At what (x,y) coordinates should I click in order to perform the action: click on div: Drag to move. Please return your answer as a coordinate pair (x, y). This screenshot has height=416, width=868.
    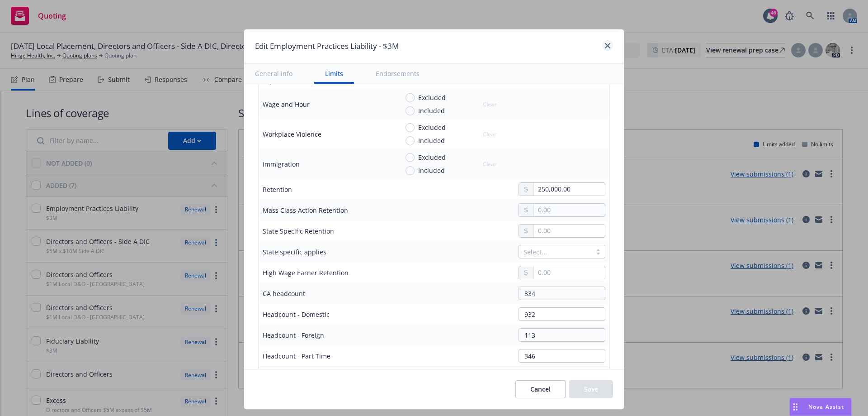
    Looking at the image, I should click on (796, 407).